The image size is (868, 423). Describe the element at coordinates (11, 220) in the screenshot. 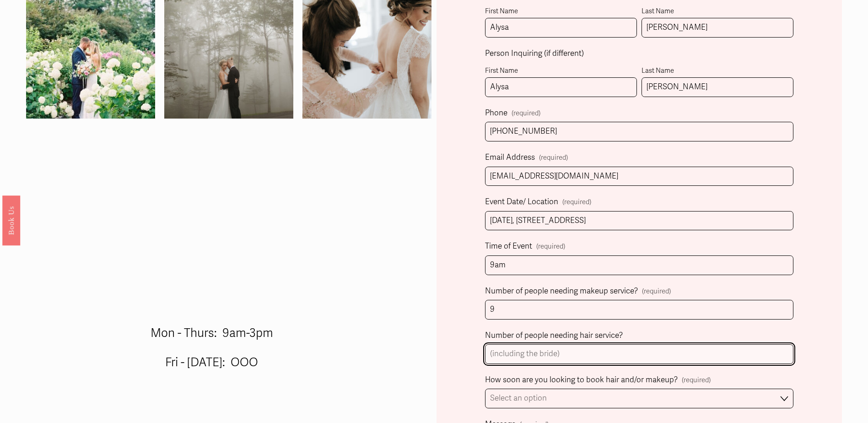

I see `a: Book Us` at that location.